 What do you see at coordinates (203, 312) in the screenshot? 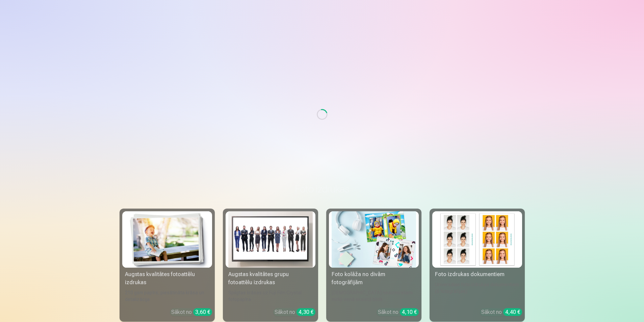
I see `div: 3,60 €` at bounding box center [203, 312].